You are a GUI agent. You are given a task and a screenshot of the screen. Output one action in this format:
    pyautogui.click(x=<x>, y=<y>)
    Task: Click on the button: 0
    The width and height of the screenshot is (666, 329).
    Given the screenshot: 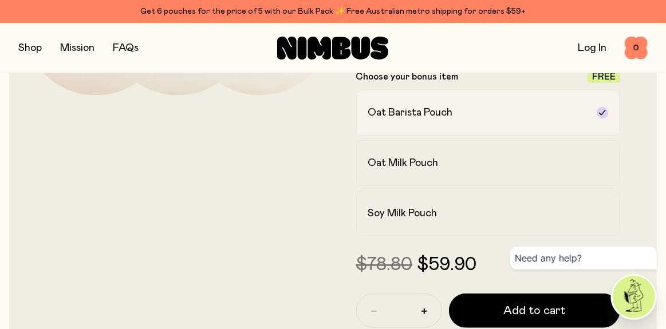 What is the action you would take?
    pyautogui.click(x=636, y=48)
    